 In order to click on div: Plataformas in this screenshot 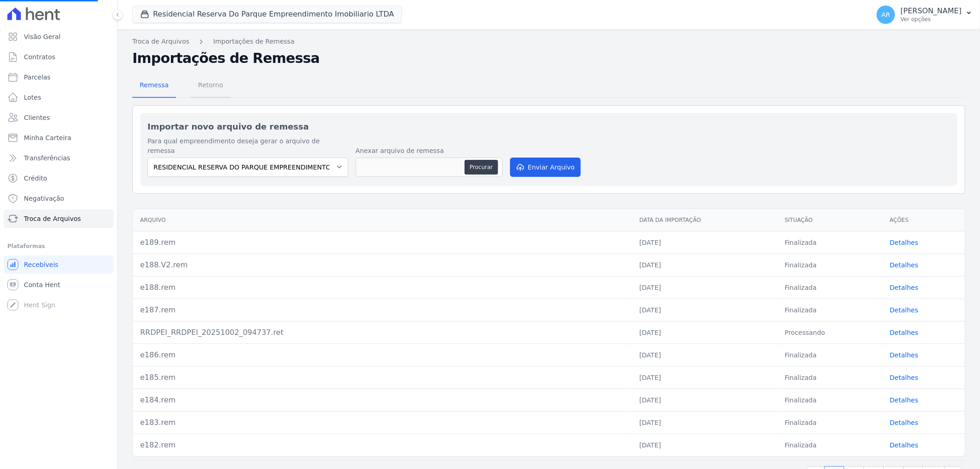, I will do `click(59, 246)`.